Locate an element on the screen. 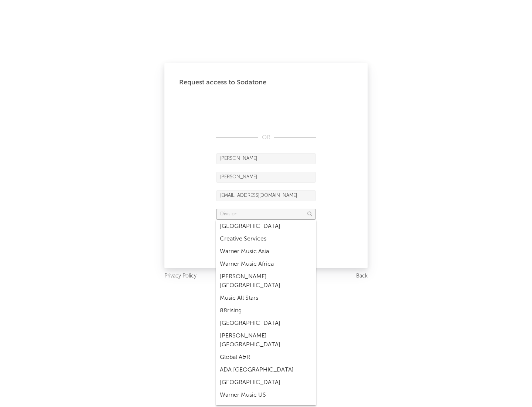 The image size is (532, 407). a: Back is located at coordinates (362, 276).